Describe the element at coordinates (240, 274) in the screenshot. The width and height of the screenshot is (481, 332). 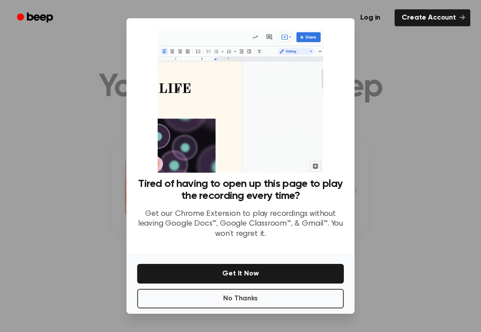
I see `button: Get It Now` at that location.